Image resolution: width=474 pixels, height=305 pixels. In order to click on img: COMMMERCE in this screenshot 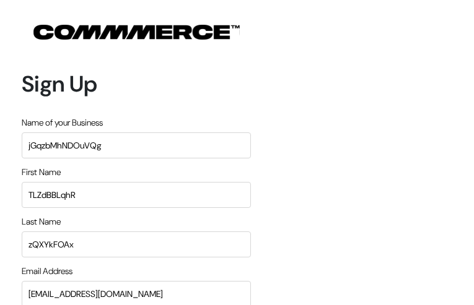, I will do `click(136, 32)`.